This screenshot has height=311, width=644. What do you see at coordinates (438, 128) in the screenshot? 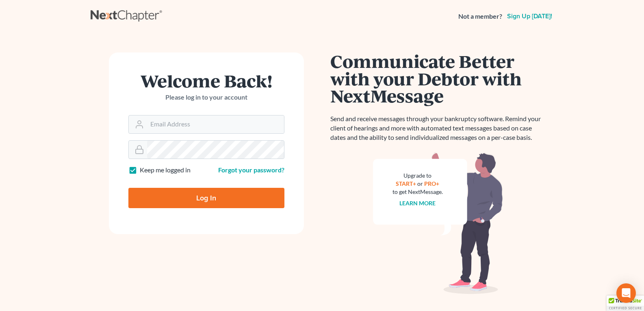
I see `p: Send and receive messages through your bankruptcy software. Remind your client of hearings and mo...` at bounding box center [438, 128].